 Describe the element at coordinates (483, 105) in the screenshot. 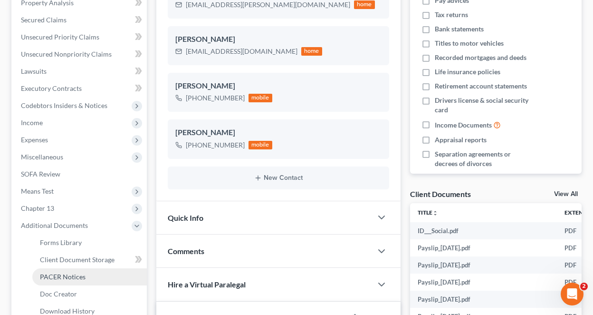

I see `span: Drivers license & social security card` at that location.